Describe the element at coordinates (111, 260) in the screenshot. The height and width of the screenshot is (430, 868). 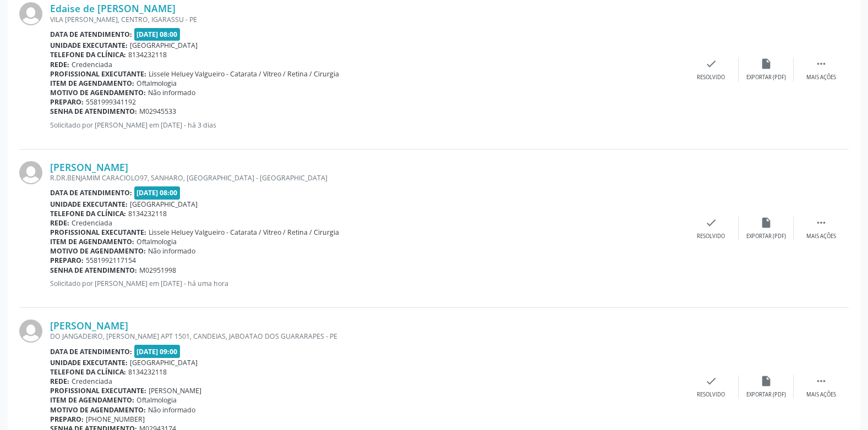
I see `span: 5581992117154` at that location.